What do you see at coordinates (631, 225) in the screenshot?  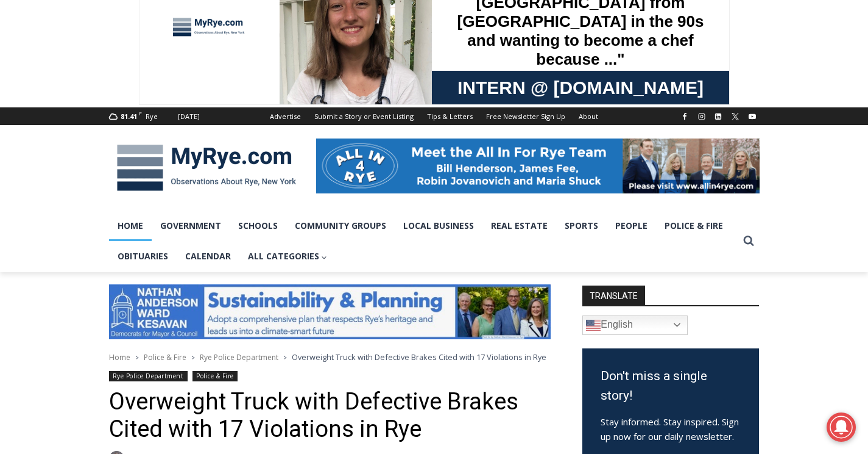 I see `a: People` at bounding box center [631, 225].